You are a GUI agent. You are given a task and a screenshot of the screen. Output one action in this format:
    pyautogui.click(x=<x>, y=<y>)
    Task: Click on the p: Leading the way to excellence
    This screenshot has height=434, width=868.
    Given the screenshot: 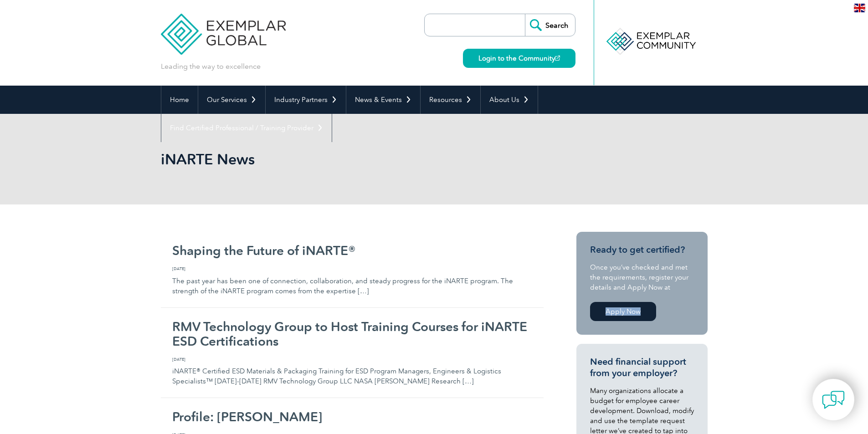 What is the action you would take?
    pyautogui.click(x=210, y=67)
    